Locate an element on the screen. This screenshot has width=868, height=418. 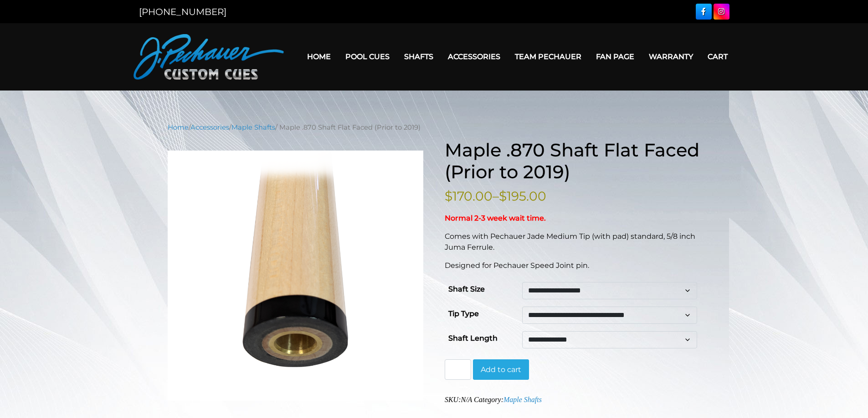
a: PO2 Maple .870 Shaft Flat Faced (Prior to 2019) is located at coordinates (296, 276).